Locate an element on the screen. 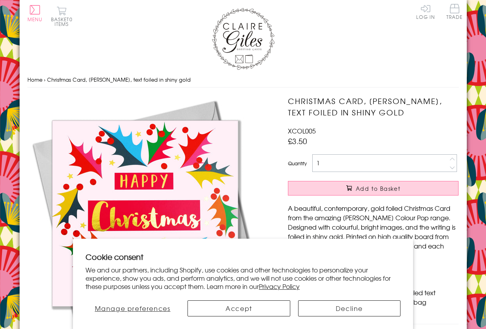 This screenshot has height=329, width=486. span: Manage preferences is located at coordinates (133, 308).